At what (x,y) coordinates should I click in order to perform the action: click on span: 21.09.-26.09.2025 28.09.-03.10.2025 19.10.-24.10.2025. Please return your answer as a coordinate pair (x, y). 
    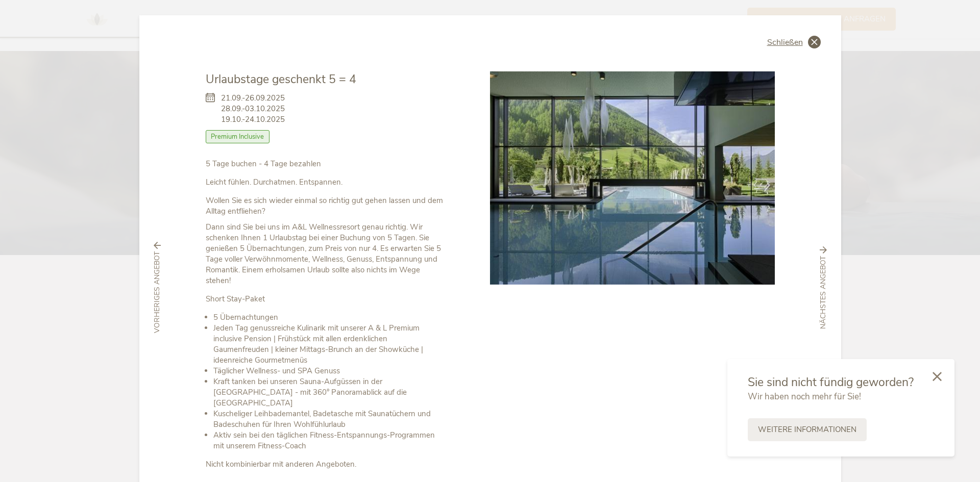
    Looking at the image, I should click on (253, 109).